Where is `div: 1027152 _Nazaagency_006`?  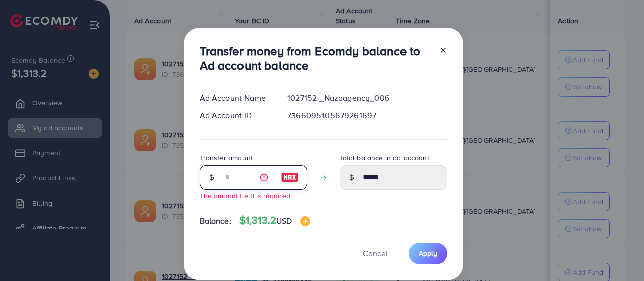 div: 1027152 _Nazaagency_006 is located at coordinates (366, 98).